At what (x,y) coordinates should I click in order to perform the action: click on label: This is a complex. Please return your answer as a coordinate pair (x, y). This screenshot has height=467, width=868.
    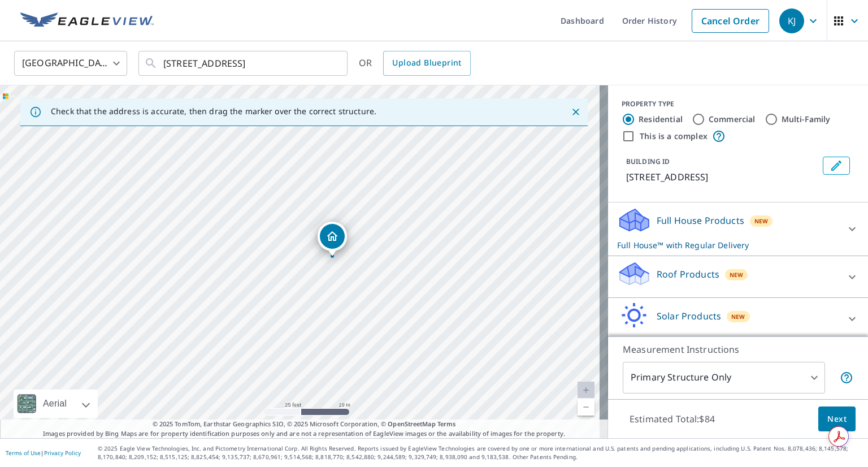
    Looking at the image, I should click on (674, 136).